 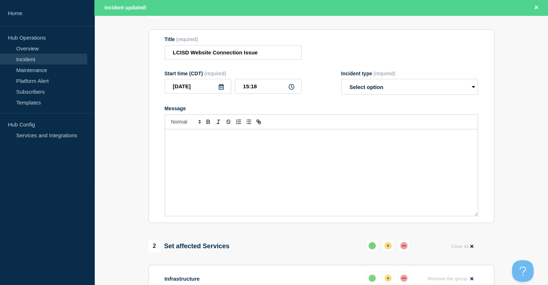 I want to click on button: Toggle ordered list, so click(x=238, y=122).